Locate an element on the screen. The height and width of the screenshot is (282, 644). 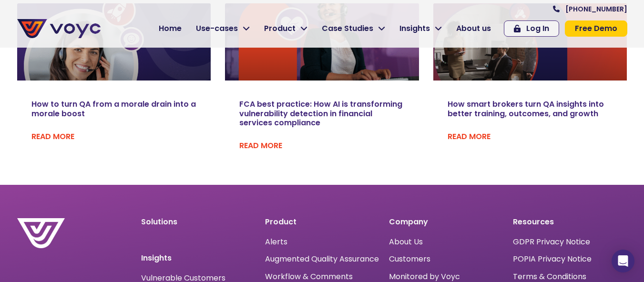
a: Vulnerable Customers is located at coordinates (183, 278).